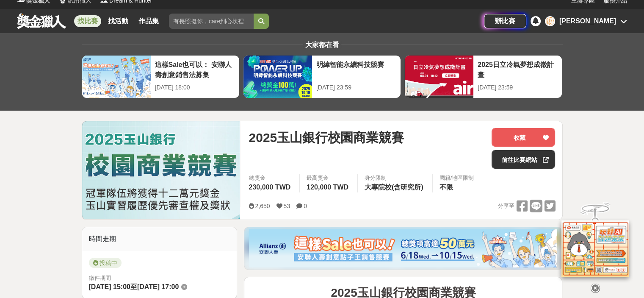 The height and width of the screenshot is (298, 644). I want to click on span: 分享至, so click(505, 206).